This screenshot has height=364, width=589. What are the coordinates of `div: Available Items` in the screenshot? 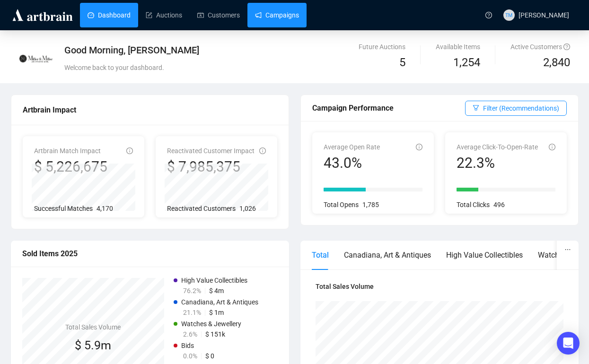 It's located at (458, 47).